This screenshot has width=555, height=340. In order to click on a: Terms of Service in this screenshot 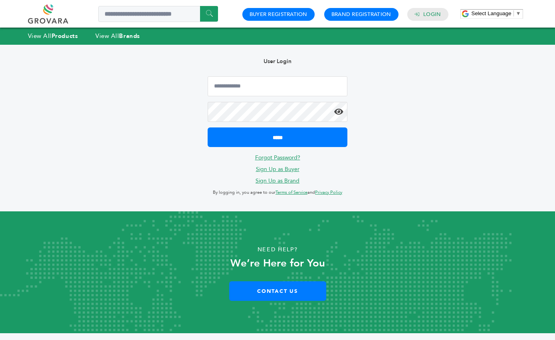, I will do `click(292, 192)`.